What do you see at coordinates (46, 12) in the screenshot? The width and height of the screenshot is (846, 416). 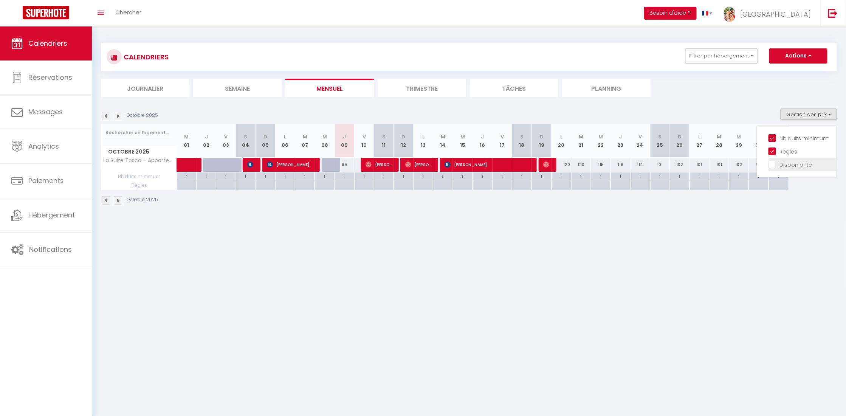 I see `img: Super Booking` at bounding box center [46, 12].